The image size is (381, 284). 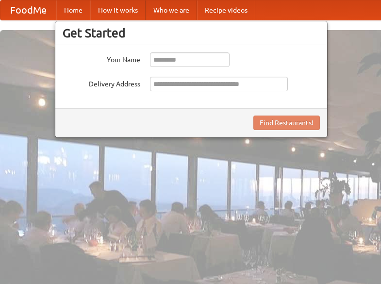 What do you see at coordinates (28, 10) in the screenshot?
I see `a: FoodMe` at bounding box center [28, 10].